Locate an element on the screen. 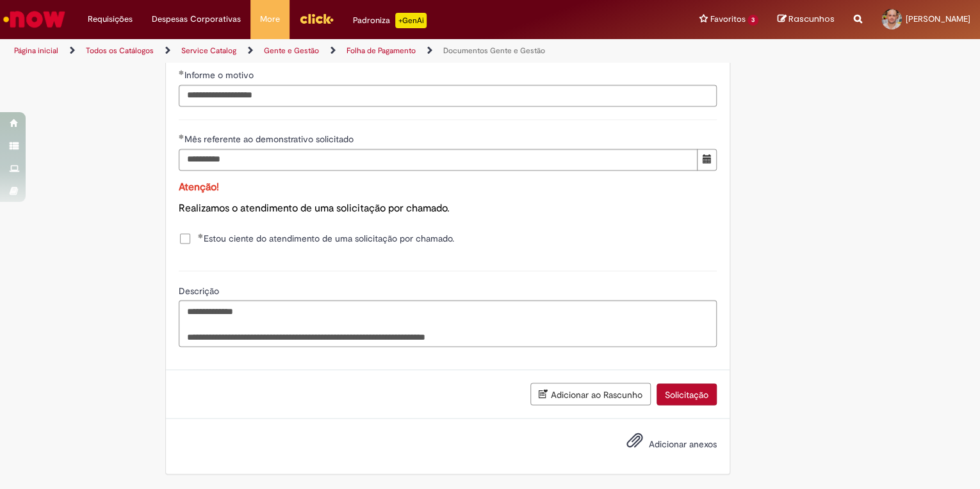  button: Mostrar calendário para Mês referente ao demonstrativo solicitado is located at coordinates (707, 159).